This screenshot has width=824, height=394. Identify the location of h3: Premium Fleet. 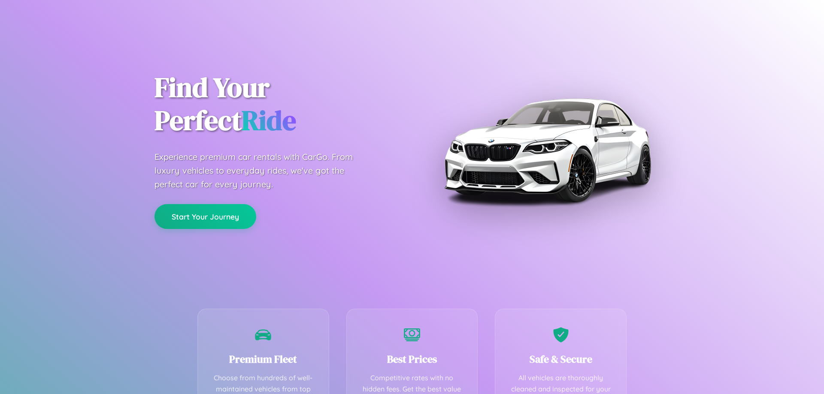
(263, 359).